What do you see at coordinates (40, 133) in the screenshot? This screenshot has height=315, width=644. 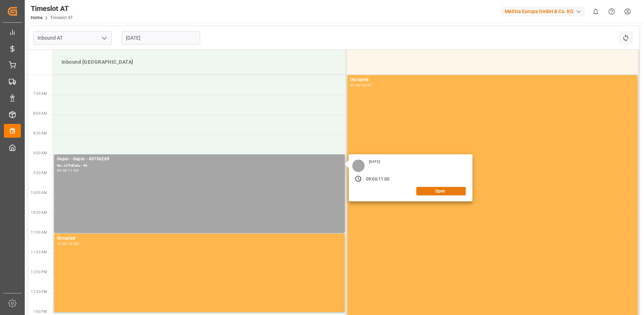 I see `span: 8:30 AM` at bounding box center [40, 133].